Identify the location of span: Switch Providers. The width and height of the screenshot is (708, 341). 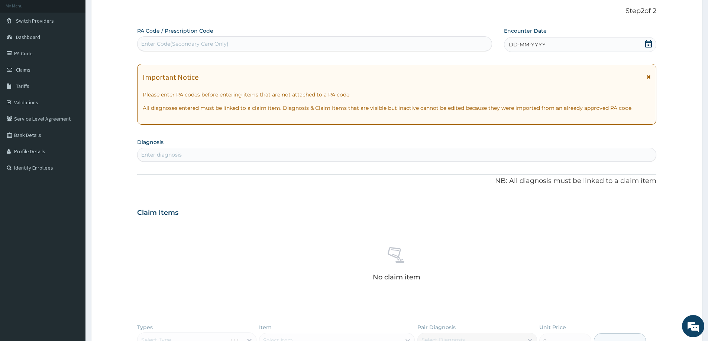
(35, 21).